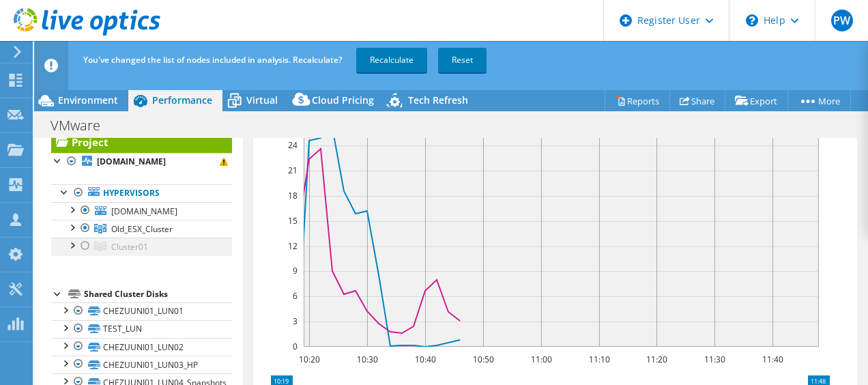 The image size is (868, 385). I want to click on text: 12, so click(293, 246).